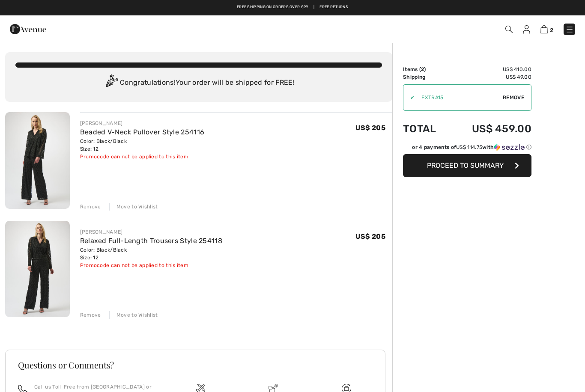 Image resolution: width=585 pixels, height=392 pixels. Describe the element at coordinates (469, 147) in the screenshot. I see `span: US$ 114.75` at that location.